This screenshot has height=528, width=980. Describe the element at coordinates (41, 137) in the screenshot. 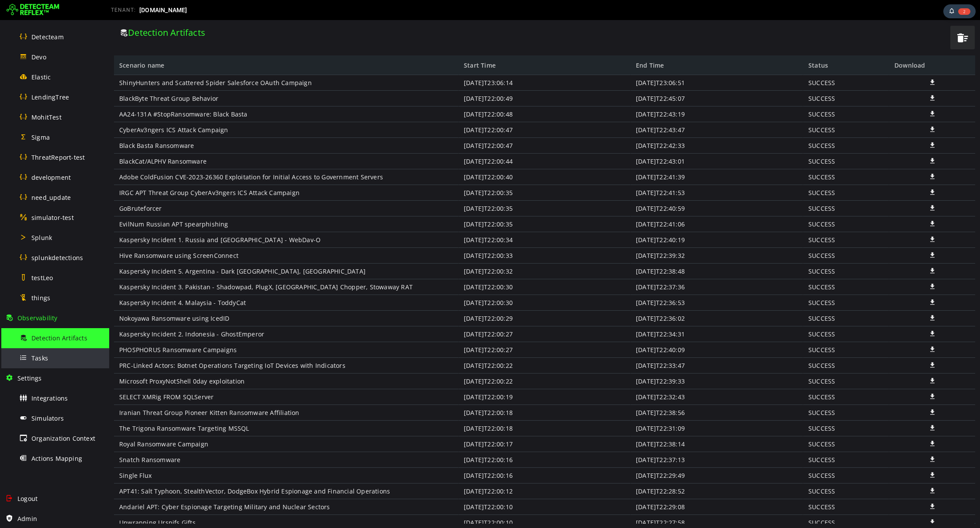

I see `span: Sigma` at that location.